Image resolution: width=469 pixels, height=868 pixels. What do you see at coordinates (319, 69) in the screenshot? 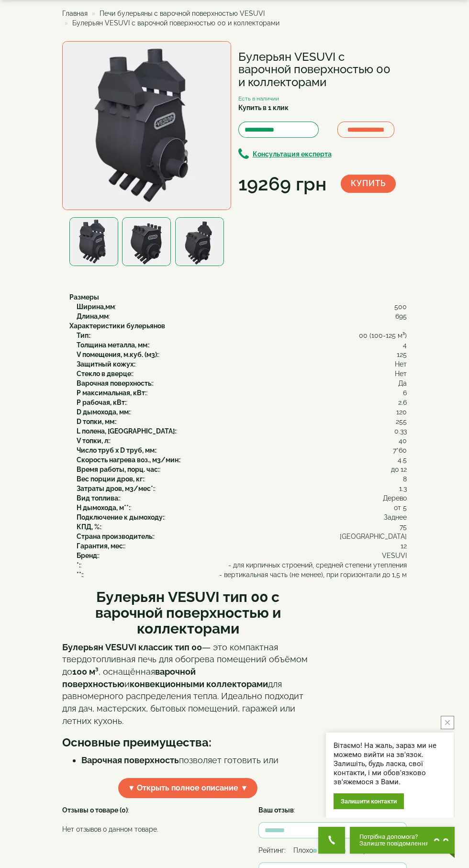
I see `h1: Булерьян VESUVI с варочной поверхностью 00 и коллекторами` at bounding box center [319, 69].